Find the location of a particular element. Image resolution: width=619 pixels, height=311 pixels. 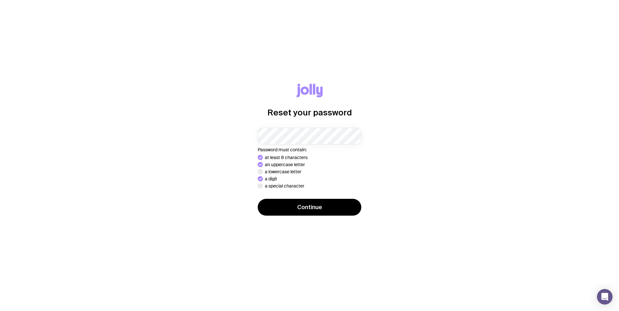

p: Password must contain: is located at coordinates (309, 150).